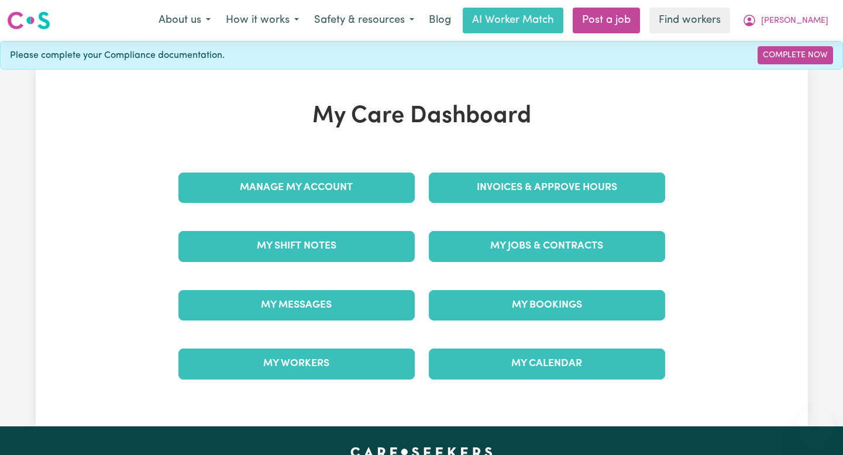 The height and width of the screenshot is (455, 843). I want to click on a: My Shift Notes, so click(297, 246).